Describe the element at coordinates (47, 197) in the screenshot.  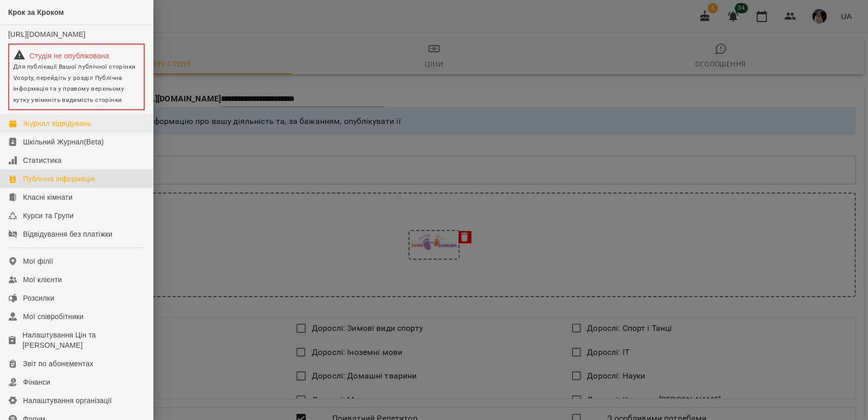
I see `div: Класні кімнати` at that location.